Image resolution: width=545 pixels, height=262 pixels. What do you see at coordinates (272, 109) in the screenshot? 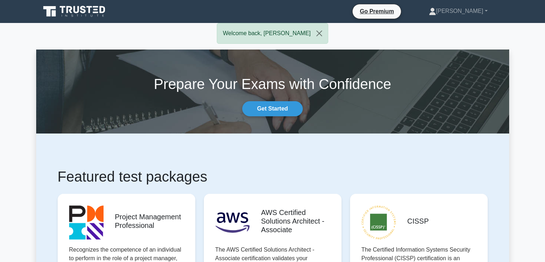
I see `a: Get Started` at bounding box center [272, 109].